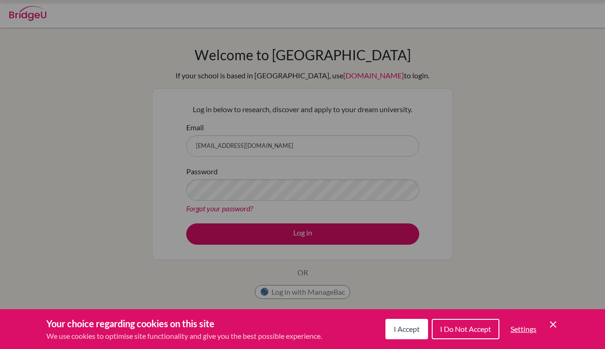 The height and width of the screenshot is (349, 605). What do you see at coordinates (184, 324) in the screenshot?
I see `h3: Your choice regarding cookies on this site` at bounding box center [184, 324].